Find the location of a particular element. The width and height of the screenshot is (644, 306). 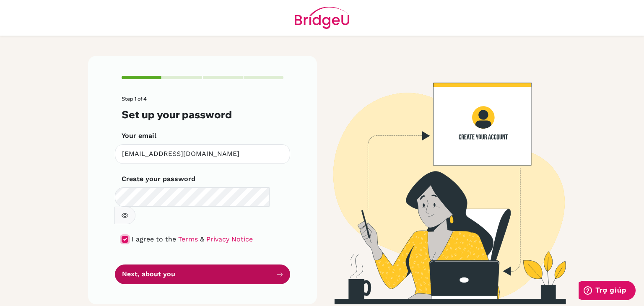

span: Step 1 of 4 is located at coordinates (134, 98).